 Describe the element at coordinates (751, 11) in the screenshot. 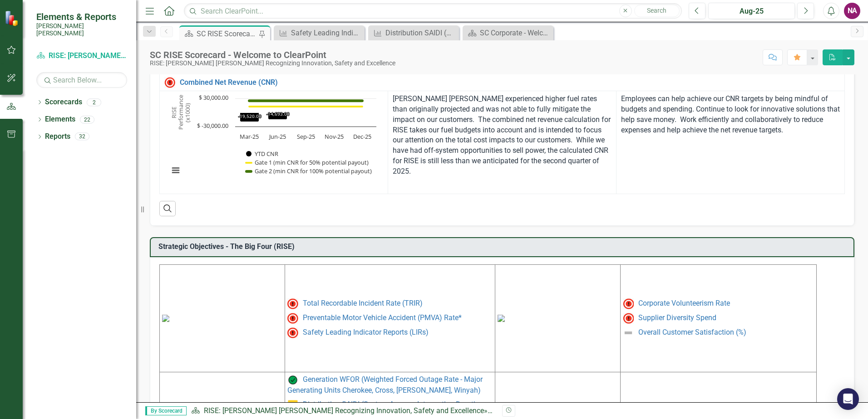

I see `button: Aug-25` at that location.